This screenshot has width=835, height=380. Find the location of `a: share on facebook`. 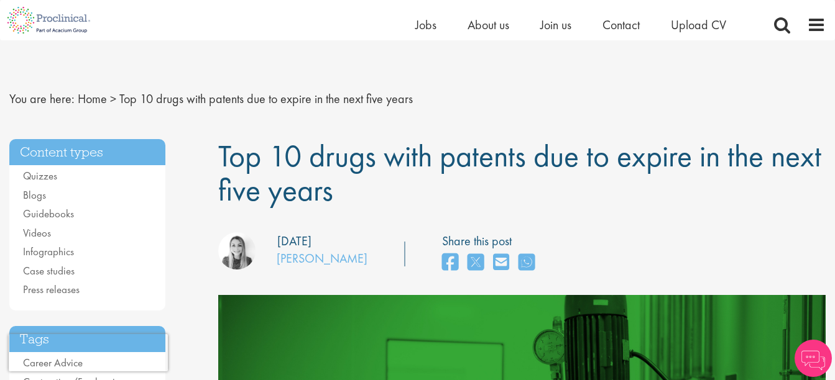

a: share on facebook is located at coordinates (450, 263).